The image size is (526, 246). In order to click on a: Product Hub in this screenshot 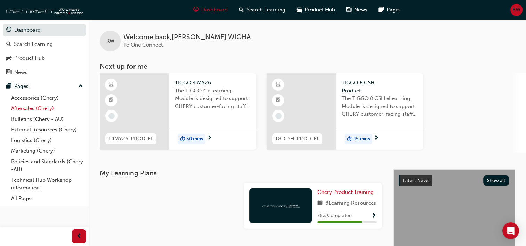, I will do `click(44, 58)`.